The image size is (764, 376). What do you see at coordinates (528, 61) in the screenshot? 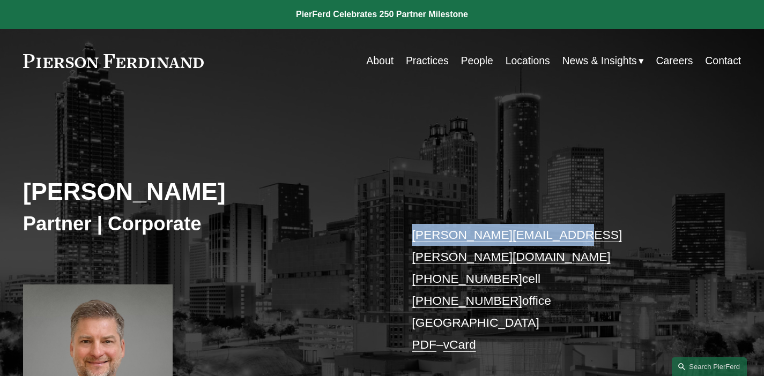
I see `a: Locations` at bounding box center [528, 61].